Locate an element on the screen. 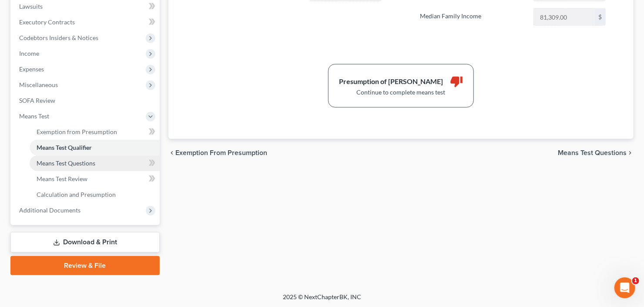 This screenshot has width=644, height=307. a: Exemption from Presumption is located at coordinates (94, 132).